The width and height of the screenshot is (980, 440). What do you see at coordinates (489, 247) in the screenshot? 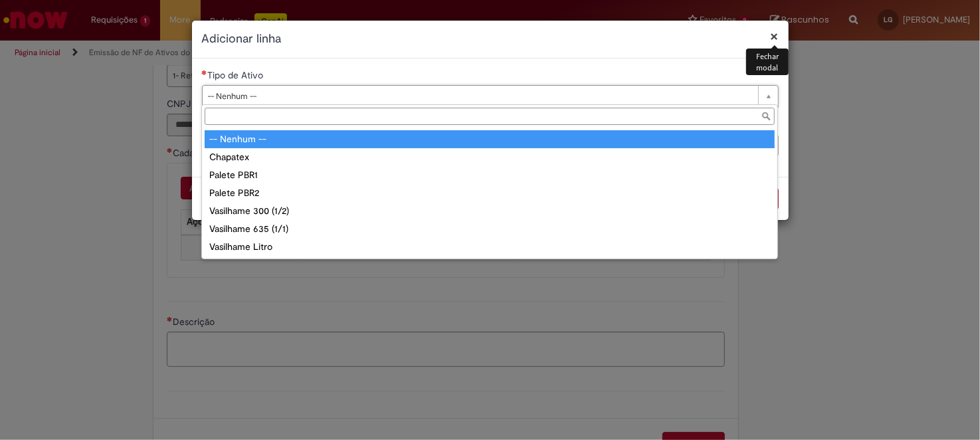
I see `div: Vasilhame Litro` at bounding box center [489, 247].